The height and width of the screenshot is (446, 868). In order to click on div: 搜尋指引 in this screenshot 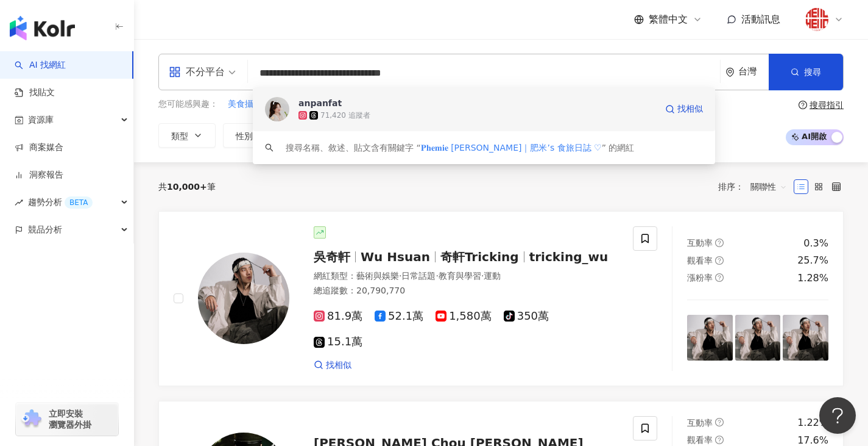, I will do `click(827, 104)`.